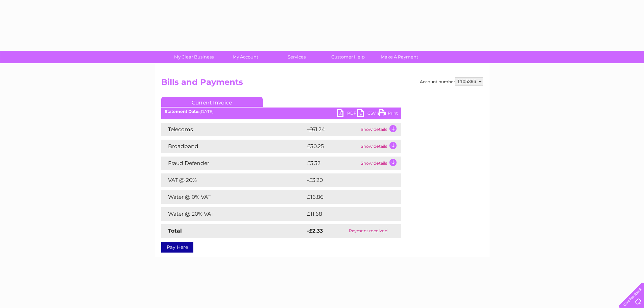 Image resolution: width=644 pixels, height=308 pixels. I want to click on h2: Bills and Payments, so click(322, 84).